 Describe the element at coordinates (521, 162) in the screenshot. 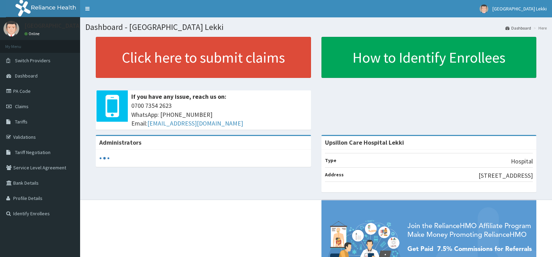

I see `p: Hospital` at that location.